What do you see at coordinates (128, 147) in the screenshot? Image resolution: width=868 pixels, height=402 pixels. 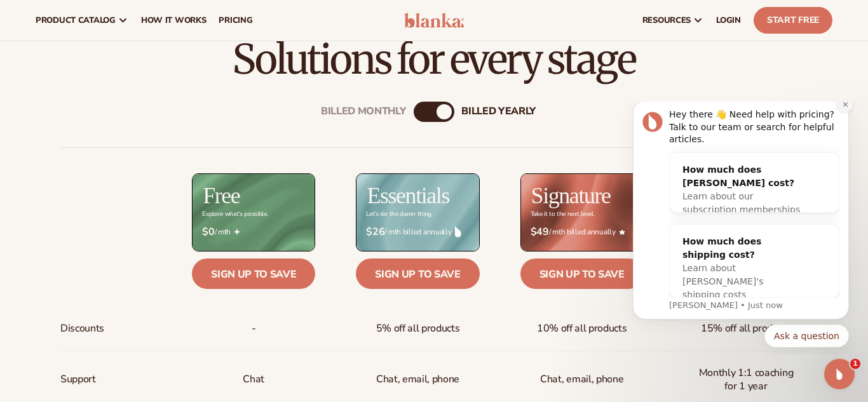 I see `div: How much does shipping cost?` at bounding box center [128, 147].